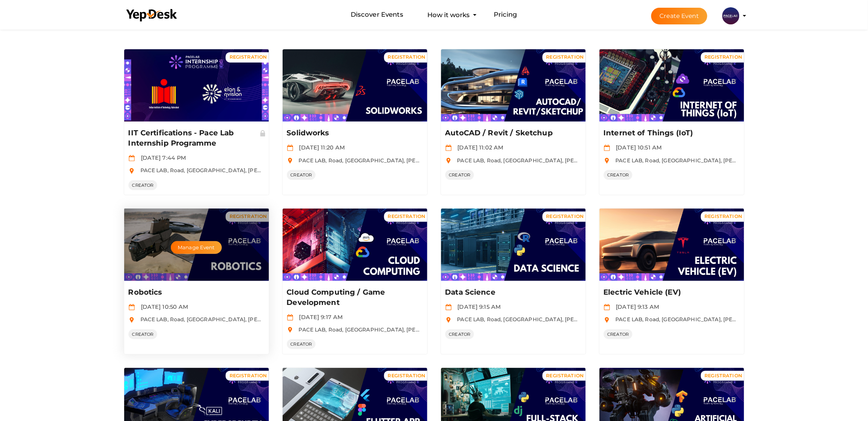 This screenshot has height=421, width=868. What do you see at coordinates (670, 292) in the screenshot?
I see `p: Electric Vehicle (EV)` at bounding box center [670, 292].